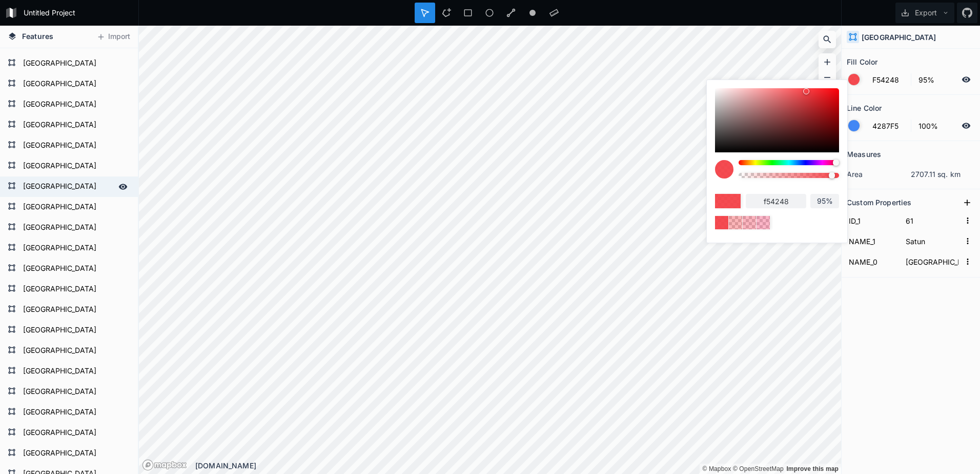 The image size is (980, 474). Describe the element at coordinates (37, 36) in the screenshot. I see `span: Features` at that location.